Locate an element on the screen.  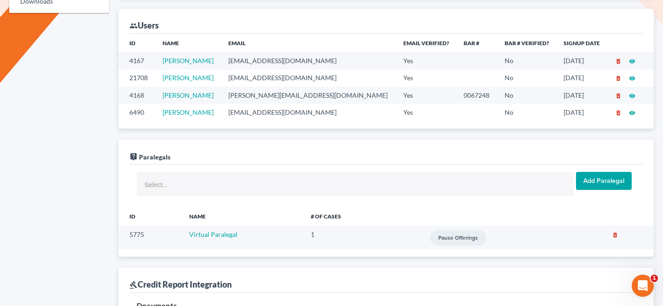
a: Virtual Paralegal is located at coordinates (213, 234).